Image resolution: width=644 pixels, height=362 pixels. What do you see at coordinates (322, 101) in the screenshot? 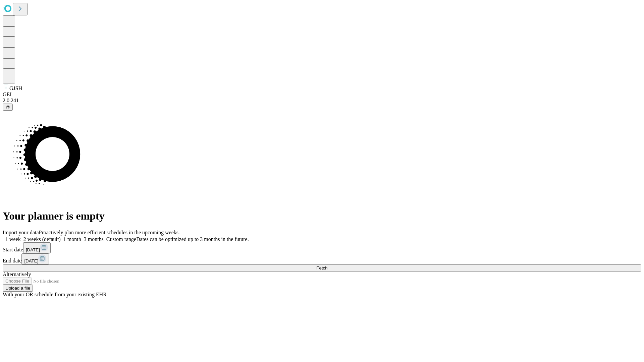
I see `div: 2.0.241` at bounding box center [322, 101].